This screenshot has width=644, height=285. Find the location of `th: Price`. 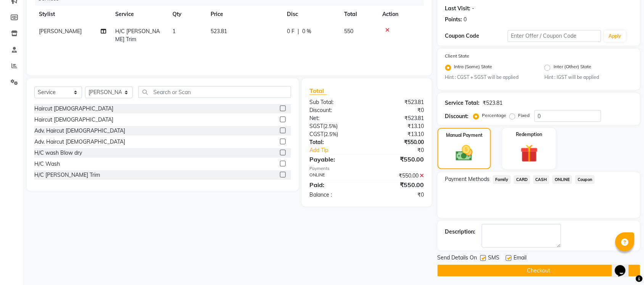

th: Price is located at coordinates (244, 14).